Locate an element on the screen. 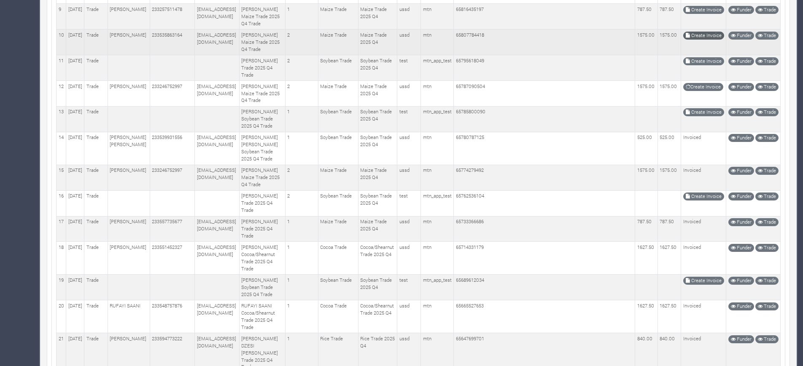  td: 12 is located at coordinates (61, 94).